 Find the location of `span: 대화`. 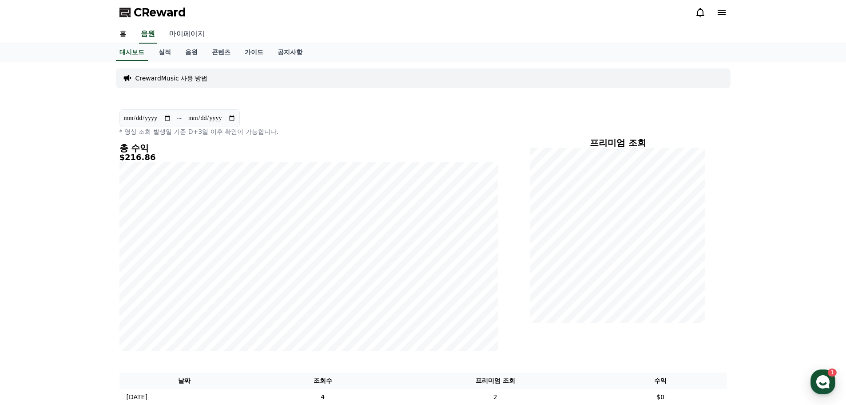

span: 대화 is located at coordinates (87, 299).